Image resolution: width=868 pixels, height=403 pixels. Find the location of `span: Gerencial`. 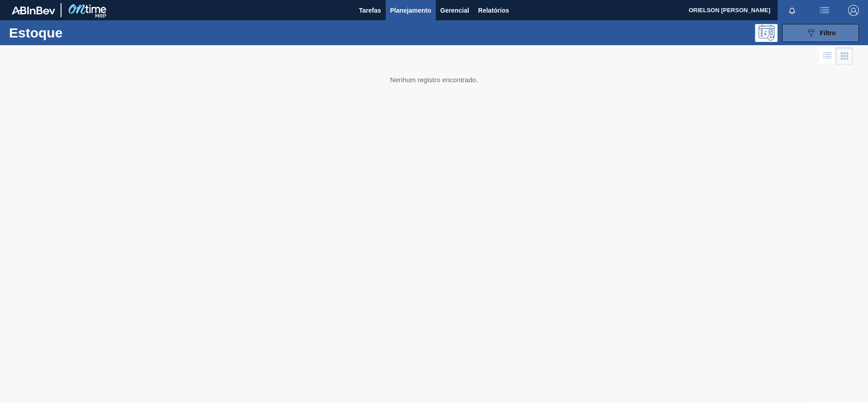

span: Gerencial is located at coordinates (455, 11).